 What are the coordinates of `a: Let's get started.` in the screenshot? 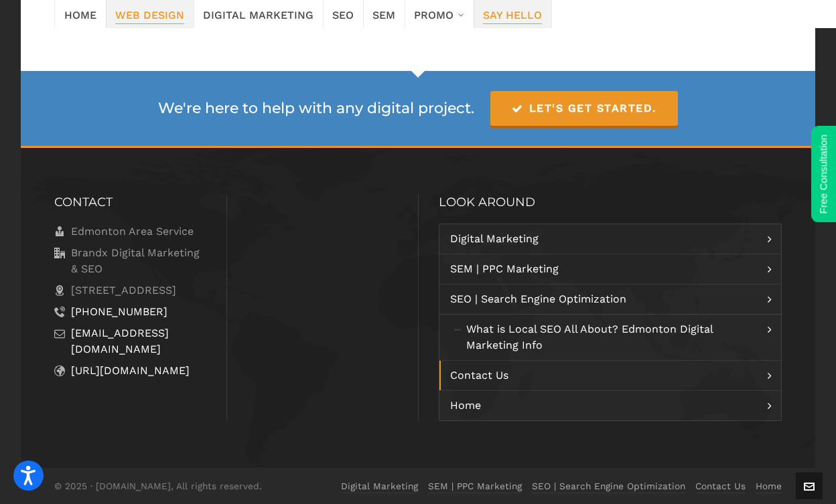 It's located at (584, 108).